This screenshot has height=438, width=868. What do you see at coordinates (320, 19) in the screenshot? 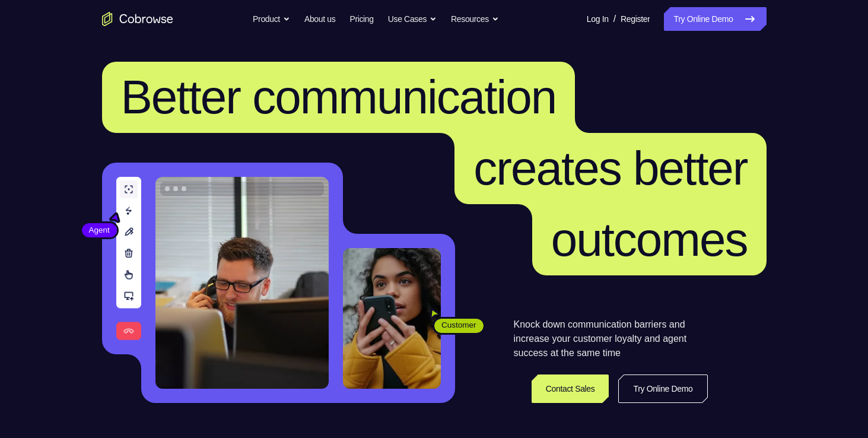
I see `a: About us` at bounding box center [320, 19].